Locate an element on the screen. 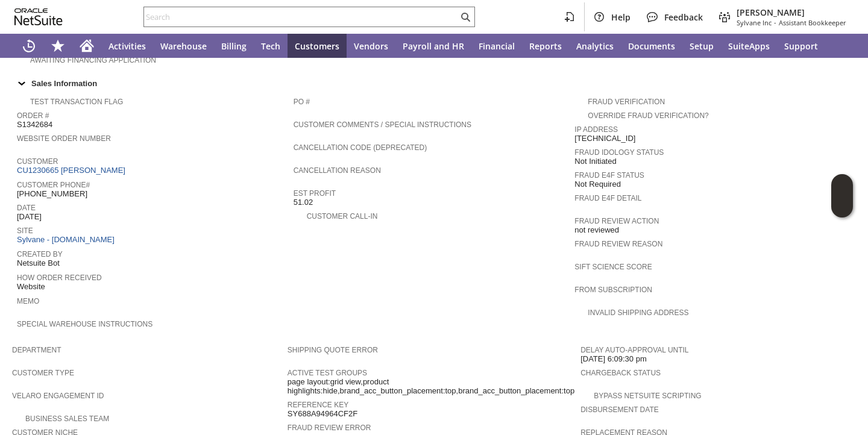 The height and width of the screenshot is (435, 868). span: Activities is located at coordinates (127, 46).